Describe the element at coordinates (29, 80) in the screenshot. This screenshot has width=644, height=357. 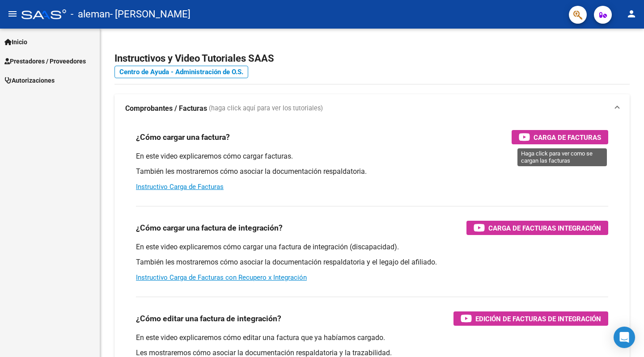
I see `span: Autorizaciones` at that location.